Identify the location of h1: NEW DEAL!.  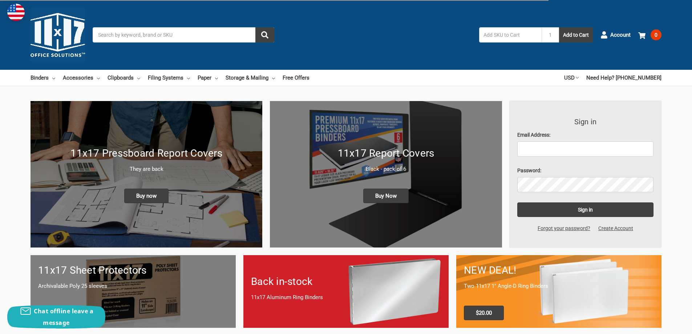
(559, 270).